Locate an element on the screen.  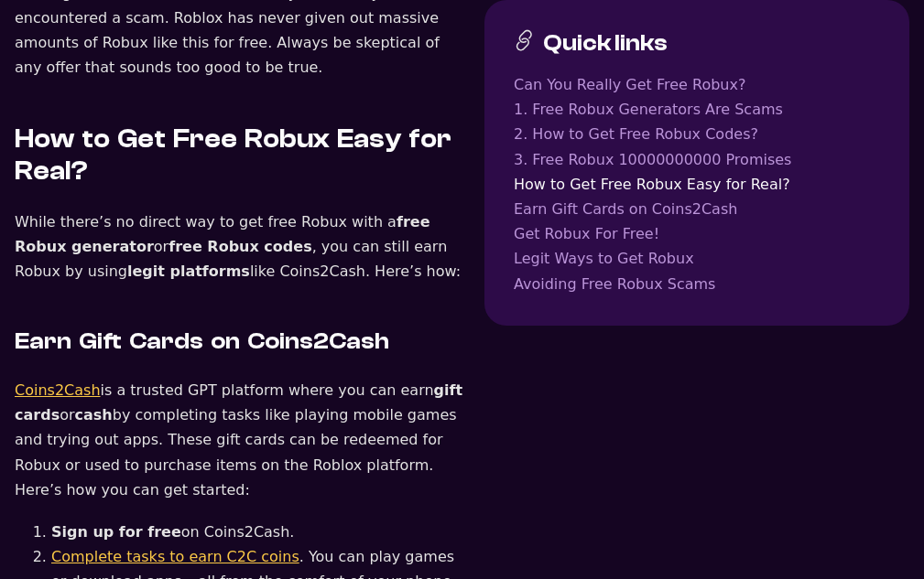
strong: Sign up for free is located at coordinates (116, 531).